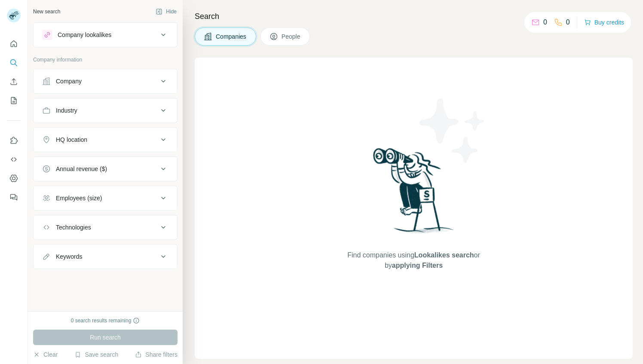 The image size is (643, 364). What do you see at coordinates (413, 16) in the screenshot?
I see `h4: Search` at bounding box center [413, 16].